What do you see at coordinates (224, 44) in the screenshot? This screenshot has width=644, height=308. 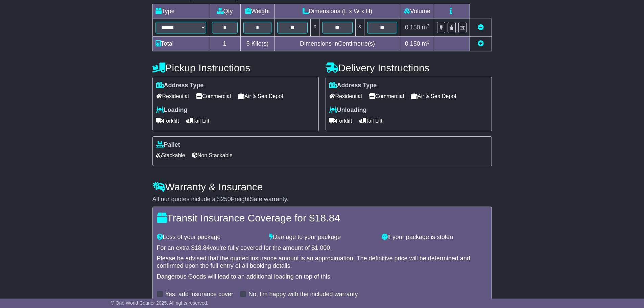 I see `td: 1` at bounding box center [224, 44].